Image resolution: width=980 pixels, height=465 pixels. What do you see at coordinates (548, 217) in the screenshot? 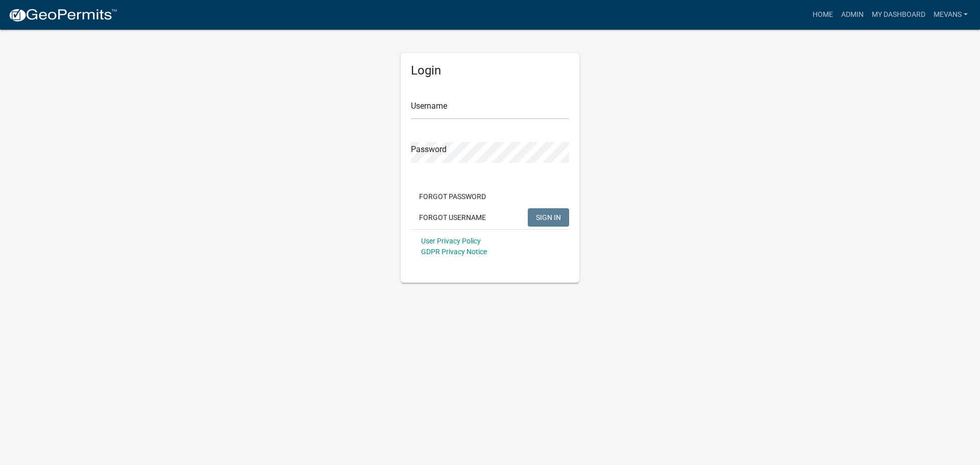
I see `span: SIGN IN` at bounding box center [548, 217].